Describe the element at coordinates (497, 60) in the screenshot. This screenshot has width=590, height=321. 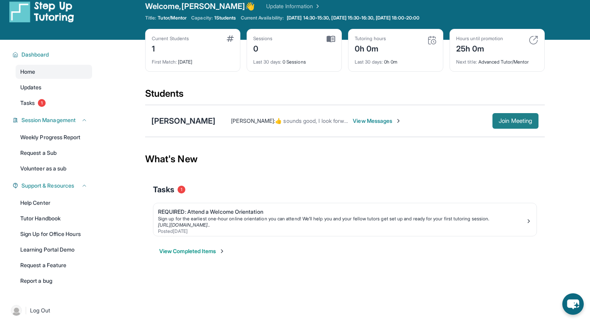
I see `div: Advanced Tutor/Mentor` at that location.